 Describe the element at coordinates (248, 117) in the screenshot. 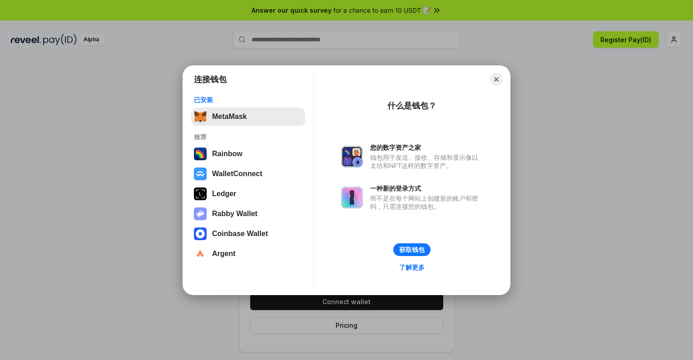

I see `button: MetaMask` at that location.